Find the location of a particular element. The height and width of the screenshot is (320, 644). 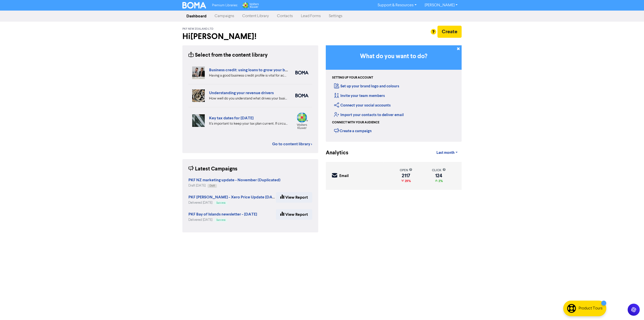

div: open is located at coordinates (406, 170).